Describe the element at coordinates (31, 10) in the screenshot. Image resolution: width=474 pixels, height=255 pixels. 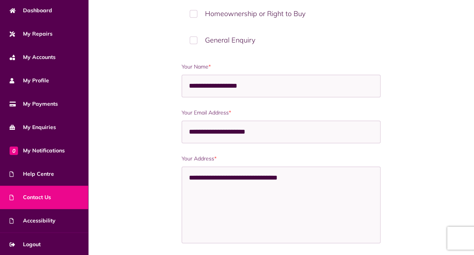
I see `span: Dashboard` at that location.